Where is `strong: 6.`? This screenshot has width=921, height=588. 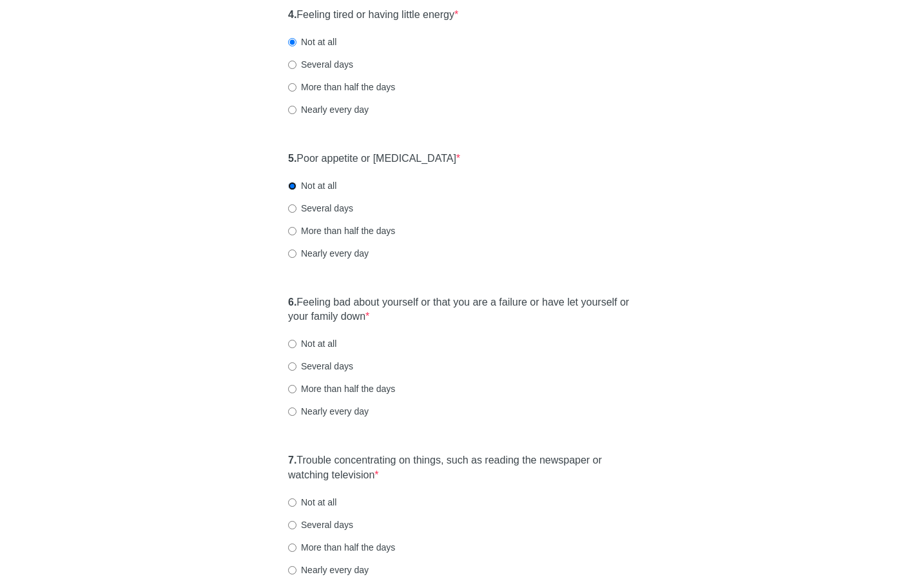 strong: 6. is located at coordinates (292, 302).